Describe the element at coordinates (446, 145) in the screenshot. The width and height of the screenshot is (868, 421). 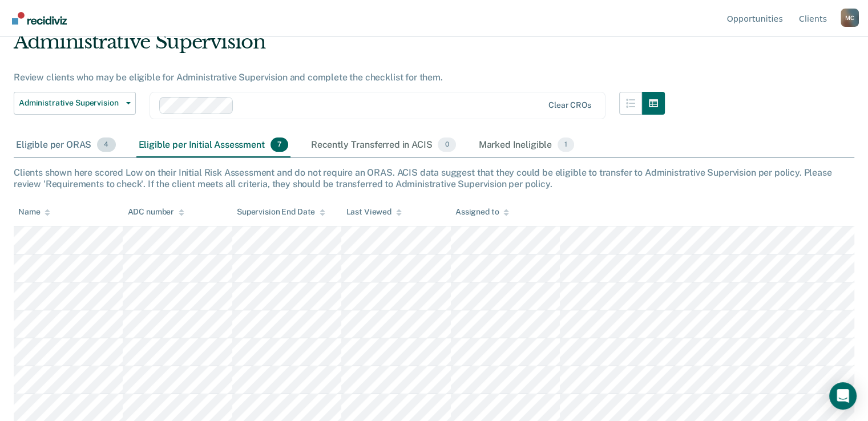
I see `span: 0` at that location.